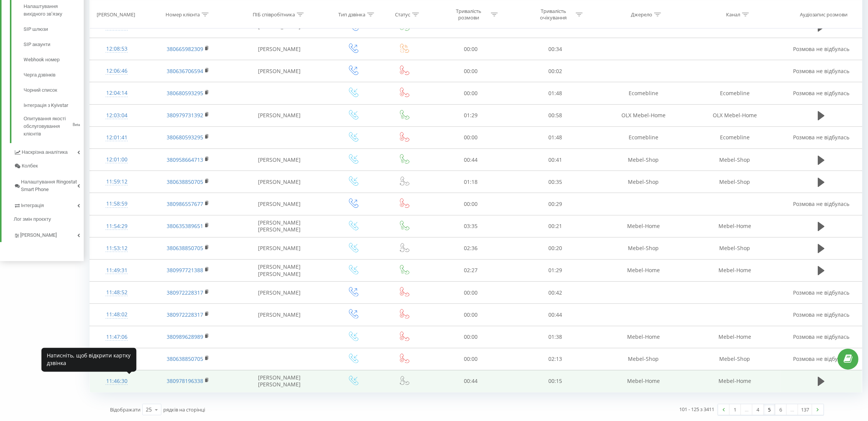  What do you see at coordinates (184, 410) in the screenshot?
I see `span: рядків на сторінці` at bounding box center [184, 410].